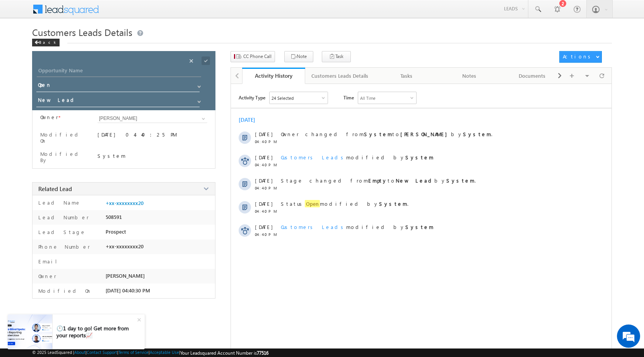 The width and height of the screenshot is (644, 357). Describe the element at coordinates (46, 42) in the screenshot. I see `div: Back` at that location.